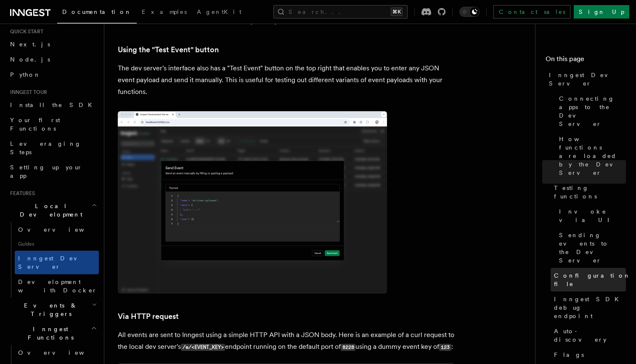  I want to click on code: 123, so click(445, 347).